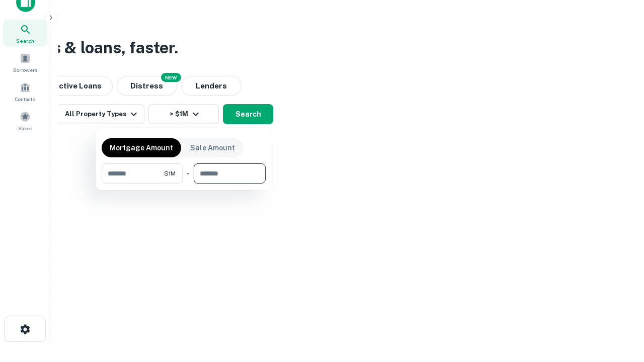  I want to click on p: Sale Amount, so click(212, 148).